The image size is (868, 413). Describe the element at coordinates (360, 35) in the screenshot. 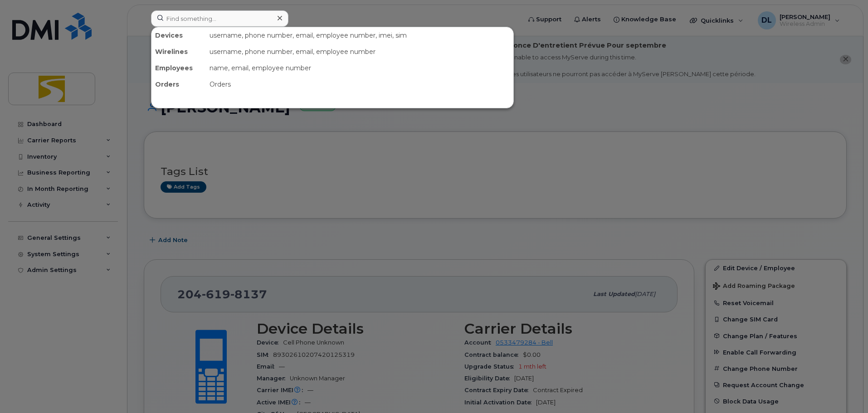

I see `div: username, phone number, email, employee number, imei, sim` at that location.